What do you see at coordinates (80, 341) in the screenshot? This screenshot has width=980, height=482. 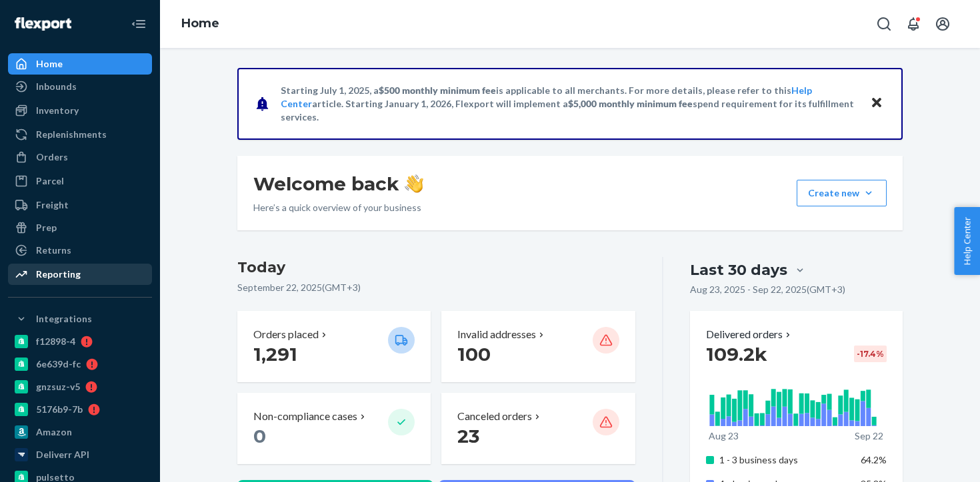 I see `a: f12898-4` at bounding box center [80, 341].